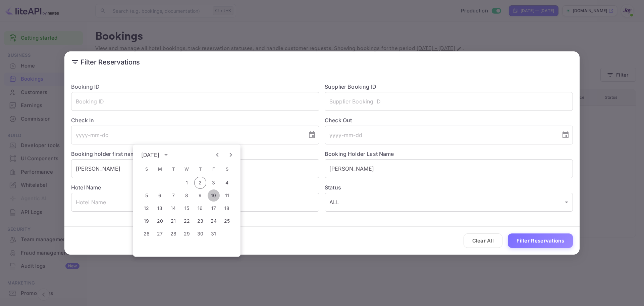  I want to click on button: 11, so click(227, 195).